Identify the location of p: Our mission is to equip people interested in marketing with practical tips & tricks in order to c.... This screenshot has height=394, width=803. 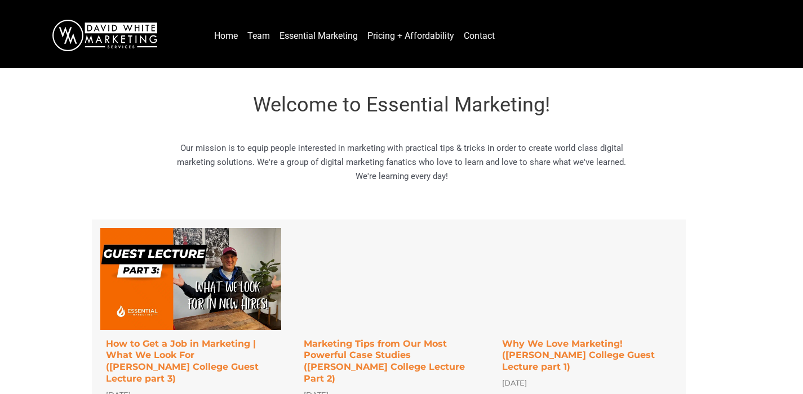
(402, 162).